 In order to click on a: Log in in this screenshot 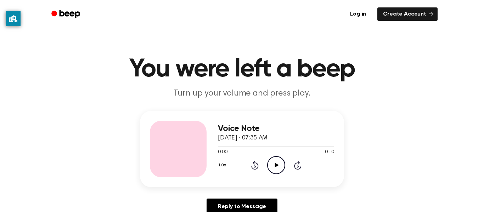, I will do `click(358, 14)`.